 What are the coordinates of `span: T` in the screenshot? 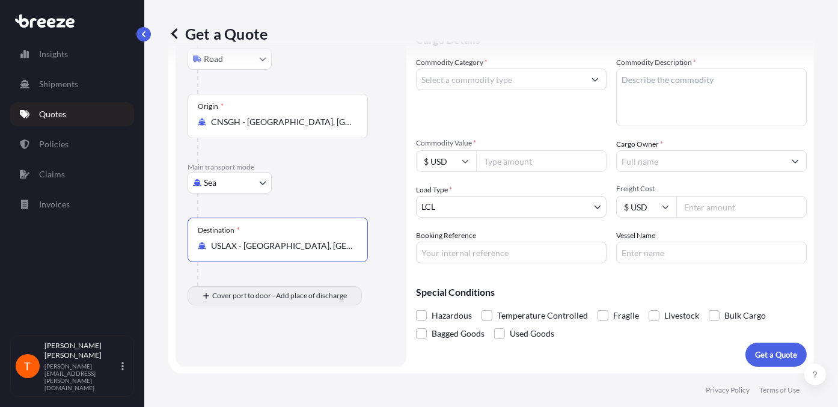 It's located at (28, 366).